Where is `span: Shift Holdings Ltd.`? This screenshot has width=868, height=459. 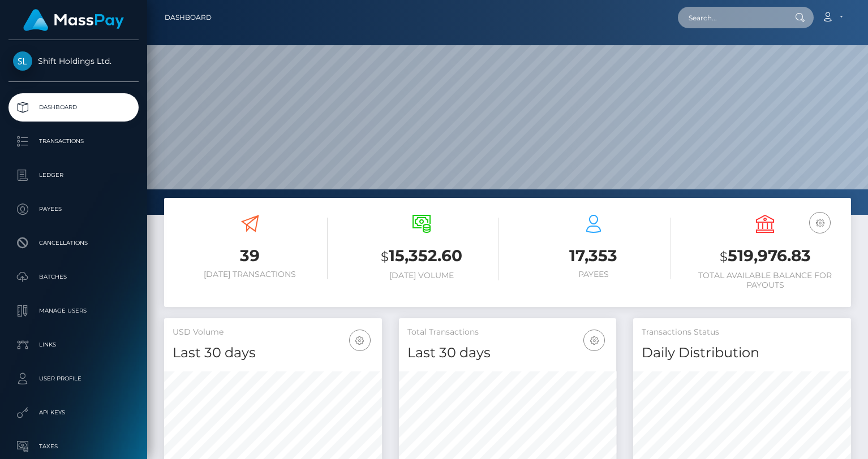 span: Shift Holdings Ltd. is located at coordinates (73, 61).